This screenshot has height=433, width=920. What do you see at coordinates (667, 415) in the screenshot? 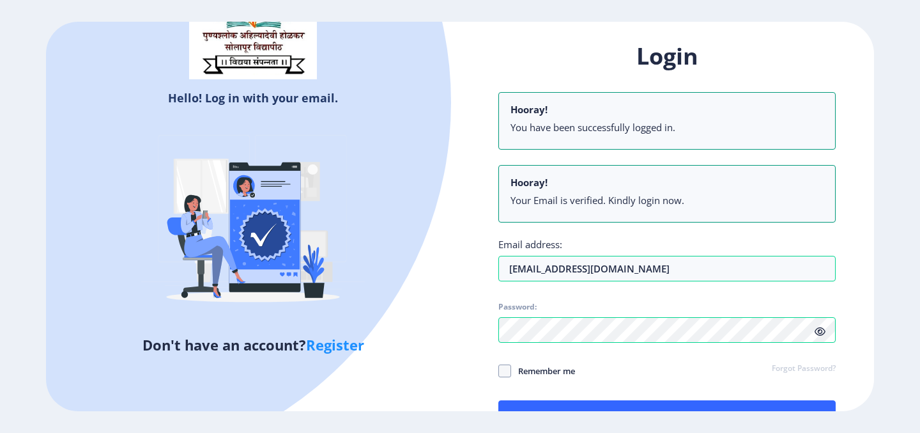
I see `button: Log In` at bounding box center [667, 415].